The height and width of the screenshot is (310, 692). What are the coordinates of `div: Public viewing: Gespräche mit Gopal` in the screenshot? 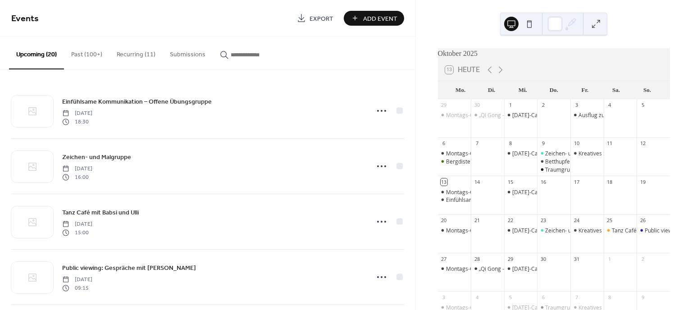 It's located at (653, 230).